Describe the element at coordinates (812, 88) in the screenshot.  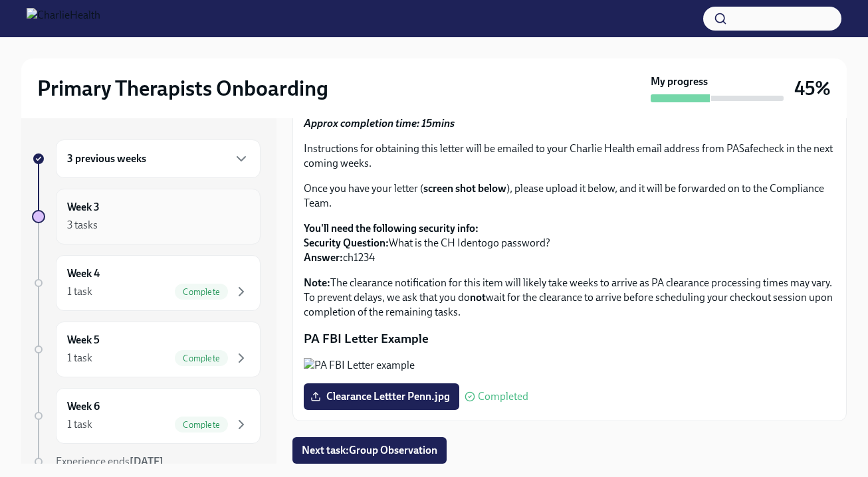
I see `h3: 45%` at that location.